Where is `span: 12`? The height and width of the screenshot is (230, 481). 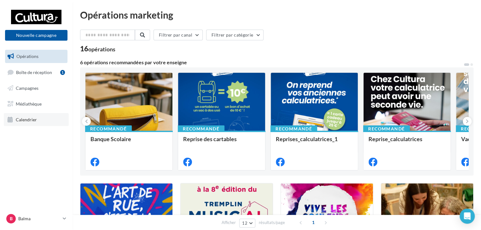
span: 12 is located at coordinates (244, 223).